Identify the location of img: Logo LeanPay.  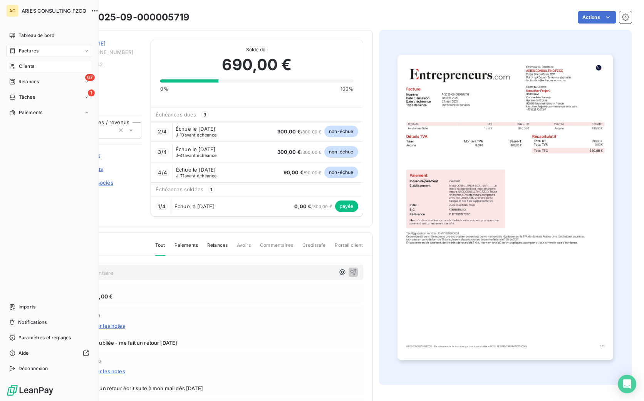
(30, 390).